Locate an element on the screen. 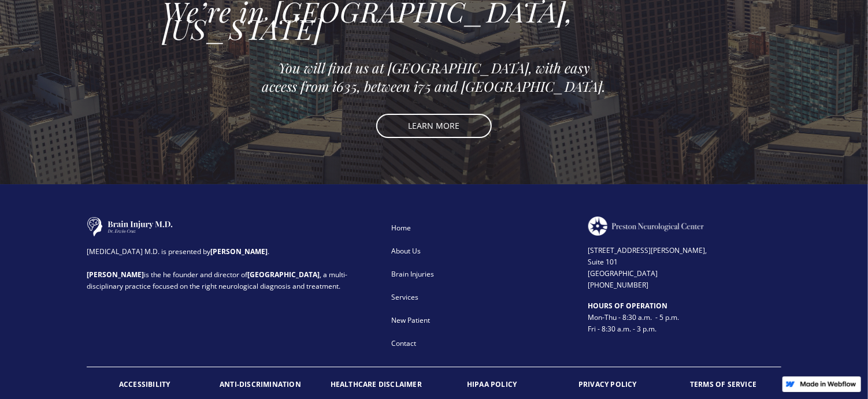 The image size is (868, 399). strong: HIPAA POLICY is located at coordinates (492, 384).